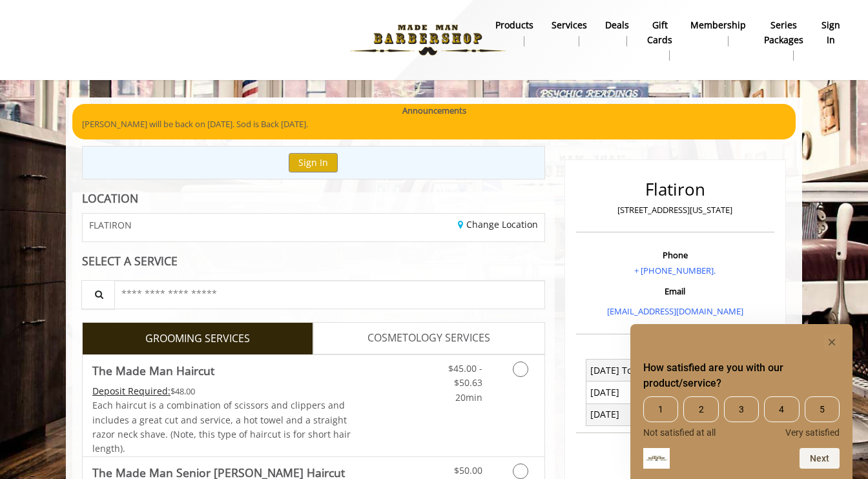 This screenshot has height=479, width=868. What do you see at coordinates (831, 33) in the screenshot?
I see `a: sign insign in` at bounding box center [831, 33].